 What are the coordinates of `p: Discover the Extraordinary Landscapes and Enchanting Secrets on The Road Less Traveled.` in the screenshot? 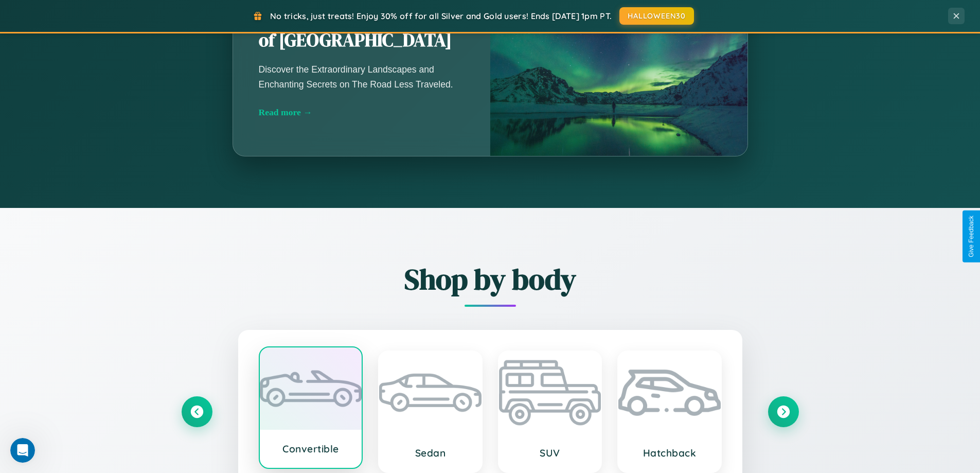 It's located at (362, 76).